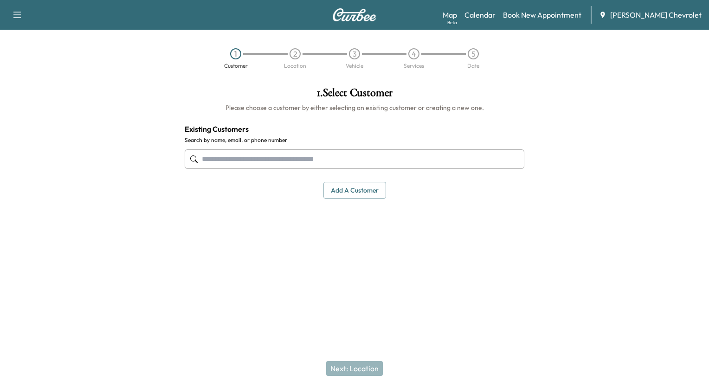  Describe the element at coordinates (354, 15) in the screenshot. I see `img: Curbee Logo` at that location.